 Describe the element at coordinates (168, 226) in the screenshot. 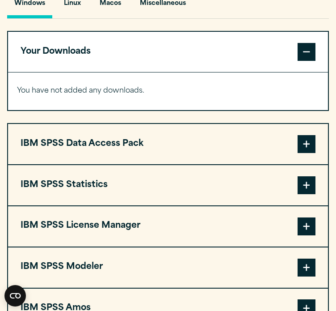

I see `button: IBM SPSS License Manager` at that location.